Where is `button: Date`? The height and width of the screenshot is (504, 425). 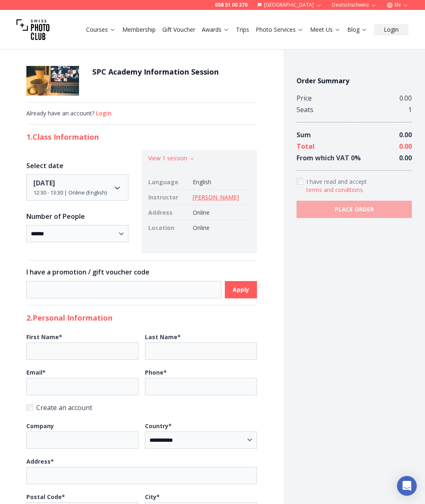
button: Date is located at coordinates (77, 188).